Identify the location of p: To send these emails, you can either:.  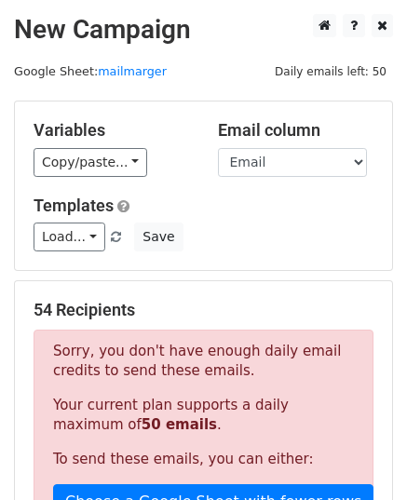
(203, 459).